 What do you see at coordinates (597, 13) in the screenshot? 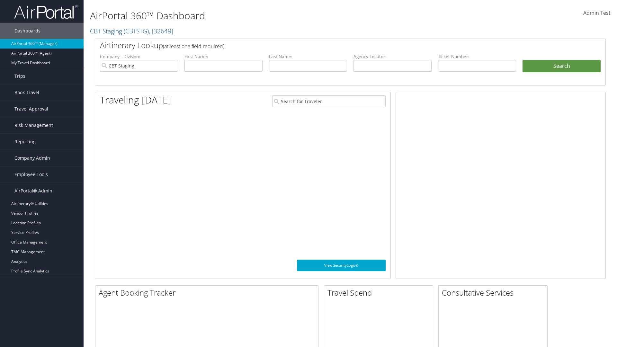
I see `span: Admin Test` at bounding box center [597, 13].